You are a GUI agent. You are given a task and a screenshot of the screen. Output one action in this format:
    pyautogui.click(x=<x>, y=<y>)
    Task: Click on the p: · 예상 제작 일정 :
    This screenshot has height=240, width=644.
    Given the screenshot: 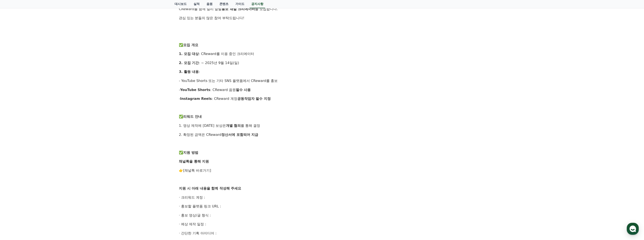 What is the action you would take?
    pyautogui.click(x=322, y=224)
    